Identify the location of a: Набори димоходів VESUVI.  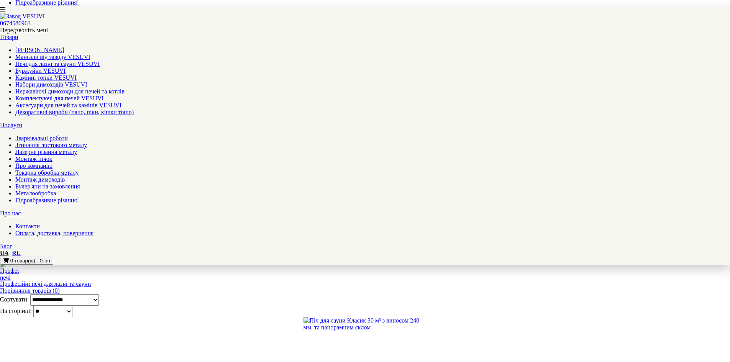
(51, 84).